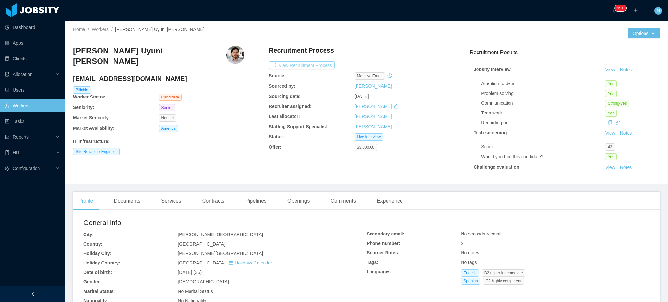  What do you see at coordinates (302, 65) in the screenshot?
I see `a: icon: exportView Recruitment Process` at bounding box center [302, 65].